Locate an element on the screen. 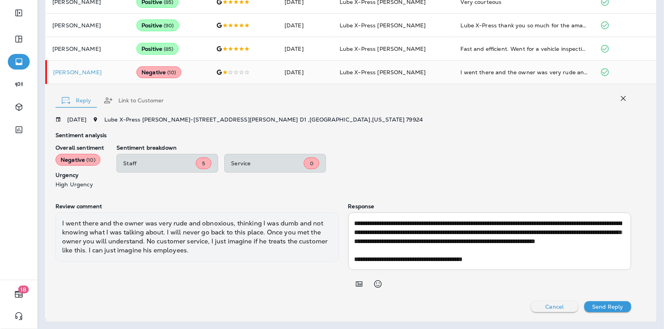  p: Sentiment breakdown is located at coordinates (374, 148).